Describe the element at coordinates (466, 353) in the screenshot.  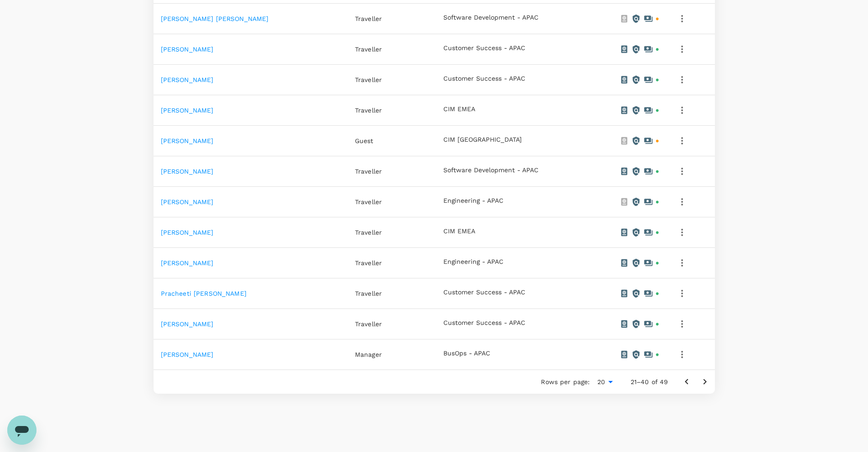
I see `span: BusOps - APAC` at that location.